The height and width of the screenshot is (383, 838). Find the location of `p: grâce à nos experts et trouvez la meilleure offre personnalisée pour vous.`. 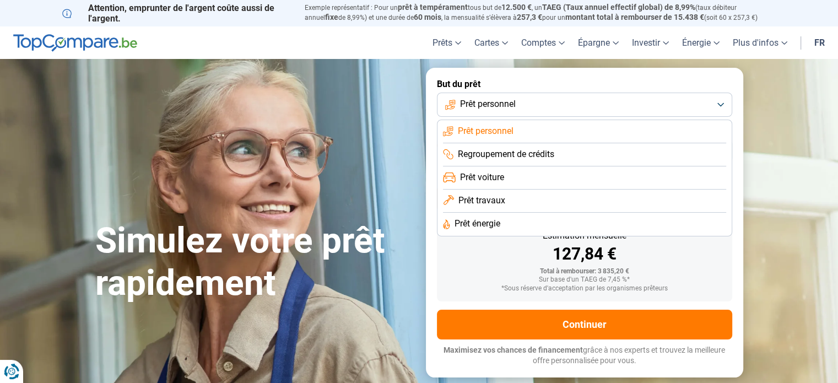

p: grâce à nos experts et trouvez la meilleure offre personnalisée pour vous. is located at coordinates (585, 356).